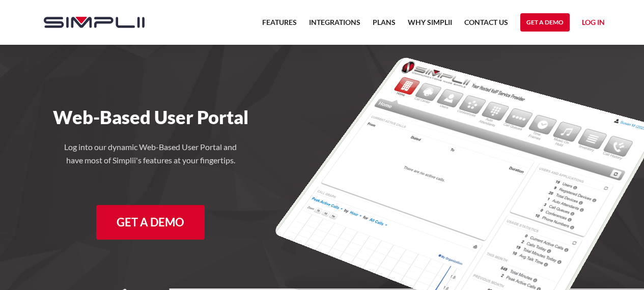 The width and height of the screenshot is (644, 290). What do you see at coordinates (94, 23) in the screenshot?
I see `img: Simplii` at bounding box center [94, 23].